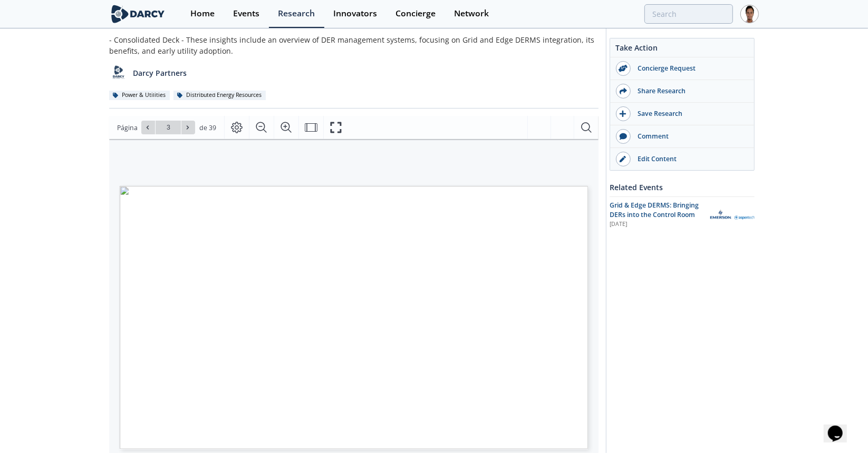 This screenshot has height=453, width=868. Describe the element at coordinates (160, 73) in the screenshot. I see `p: Darcy Partners` at that location.